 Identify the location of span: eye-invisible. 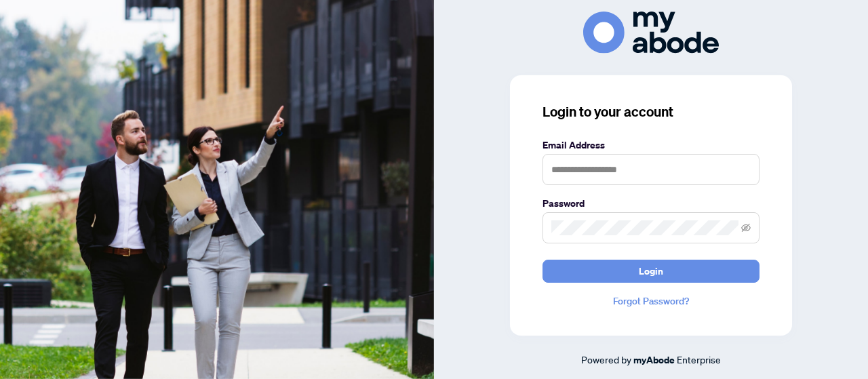
(746, 228).